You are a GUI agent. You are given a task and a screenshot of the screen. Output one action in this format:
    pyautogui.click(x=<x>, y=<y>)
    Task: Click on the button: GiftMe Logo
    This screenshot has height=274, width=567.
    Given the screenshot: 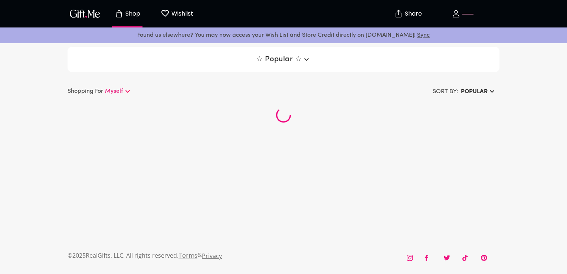 What is the action you would take?
    pyautogui.click(x=85, y=14)
    